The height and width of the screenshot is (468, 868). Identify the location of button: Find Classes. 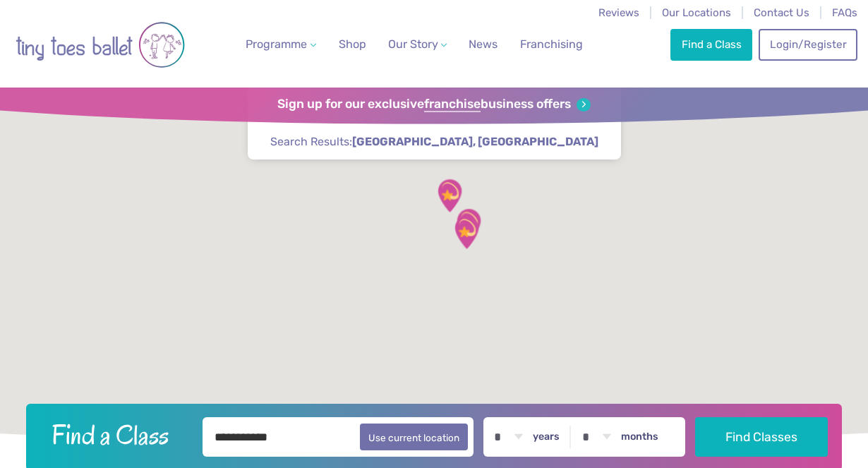
(761, 437).